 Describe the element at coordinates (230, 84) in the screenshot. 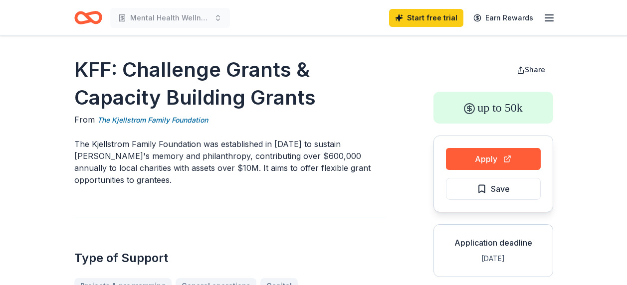

I see `h1: KFF: Challenge Grants & Capacity Building Grants` at that location.